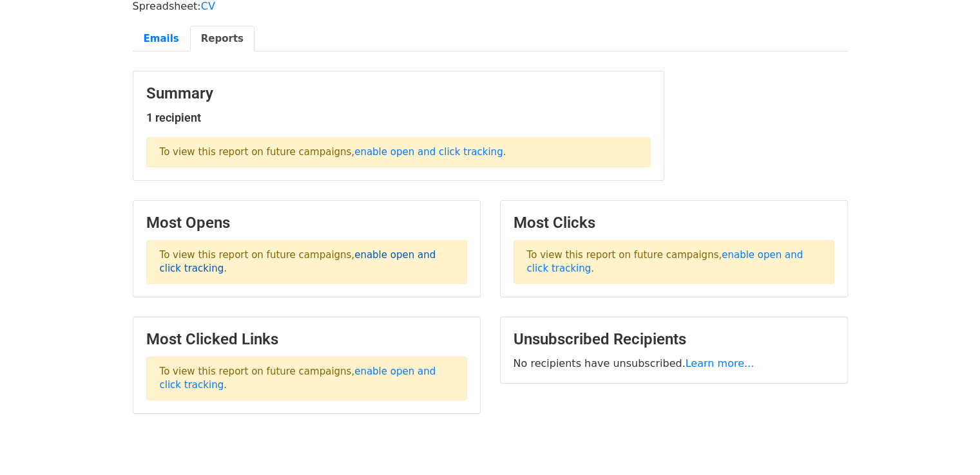  What do you see at coordinates (161, 38) in the screenshot?
I see `a: Emails` at bounding box center [161, 38].